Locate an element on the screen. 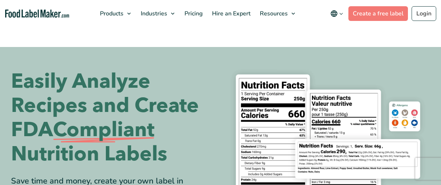 This screenshot has width=441, height=185. a: Login is located at coordinates (423, 14).